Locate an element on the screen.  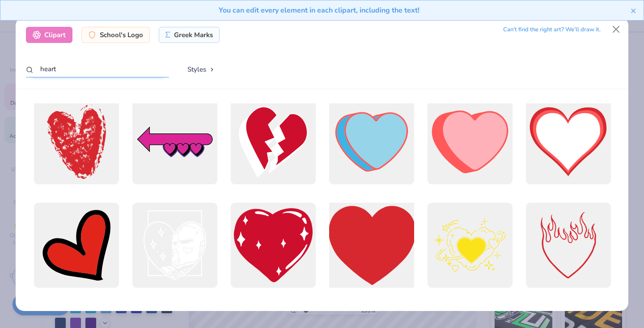
div: Can’t find the right art? We’ll draw it. is located at coordinates (552, 29).